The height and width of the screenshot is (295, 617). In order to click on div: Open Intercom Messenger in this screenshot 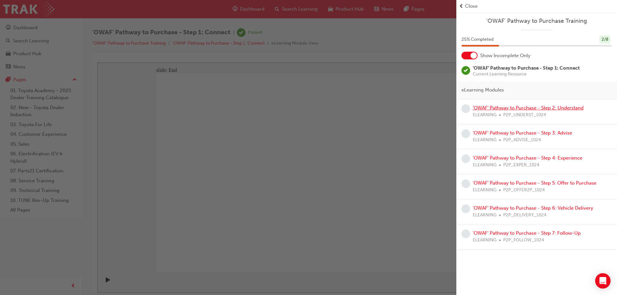, I will do `click(602, 281)`.